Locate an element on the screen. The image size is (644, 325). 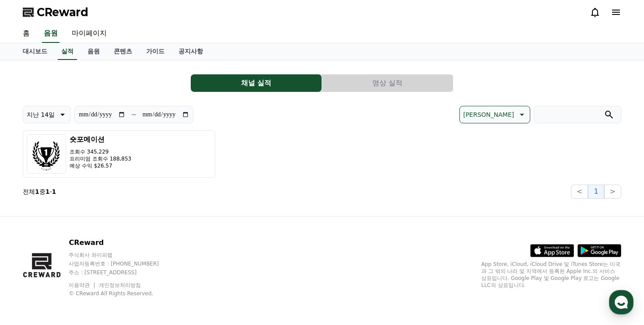
a: 콘텐츠 is located at coordinates (123, 52).